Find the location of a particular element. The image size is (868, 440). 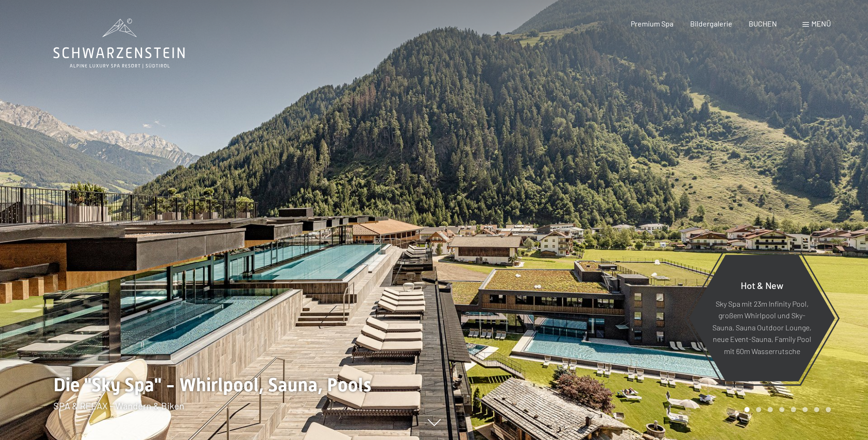

p: Sky Spa mit 23m Infinity Pool, großem Whirlpool und Sky-Sauna, Sauna Outdoor Lounge, neue Event-S... is located at coordinates (762, 327).